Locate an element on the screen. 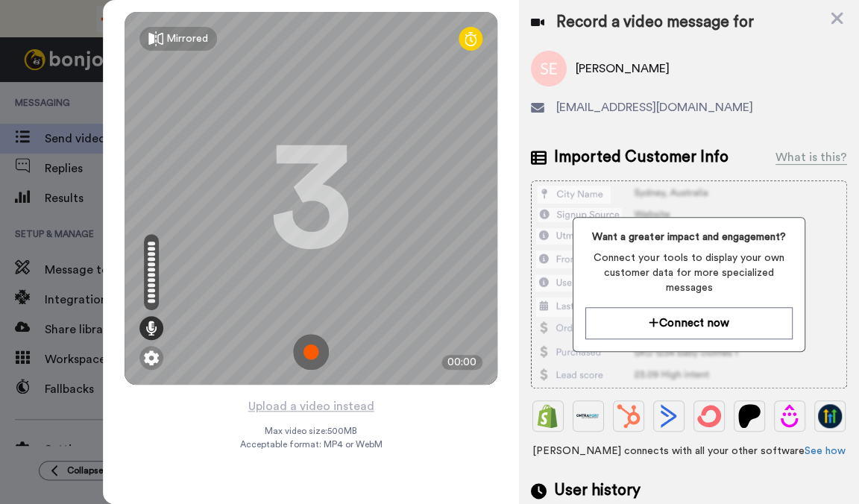  div: What is this? is located at coordinates (812, 158).